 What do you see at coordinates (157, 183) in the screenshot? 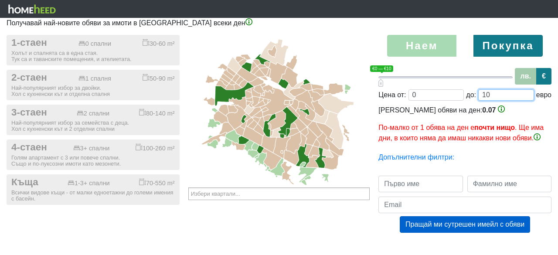
I see `div: 70-550 m²` at bounding box center [157, 183].